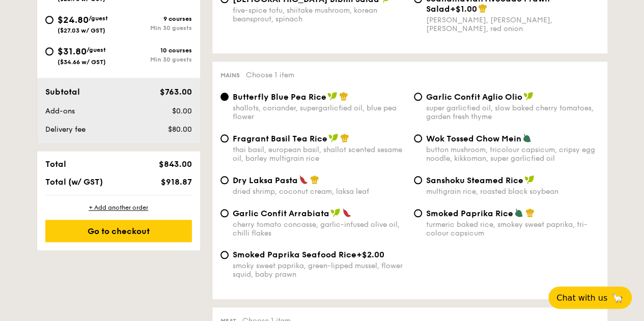 The image size is (644, 321). Describe the element at coordinates (230, 75) in the screenshot. I see `span: Mains` at that location.